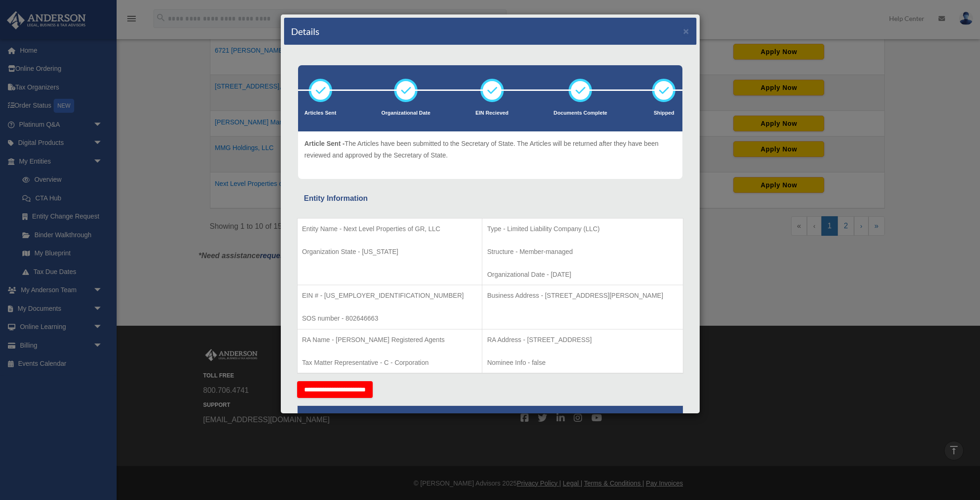  What do you see at coordinates (583, 229) in the screenshot?
I see `p: Type - Limited Liability Company (LLC)` at bounding box center [583, 229].